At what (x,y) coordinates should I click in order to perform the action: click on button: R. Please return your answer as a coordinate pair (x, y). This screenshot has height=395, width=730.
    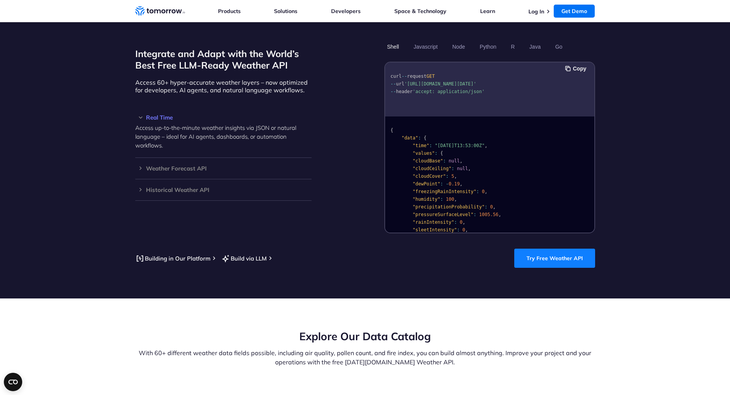
    Looking at the image, I should click on (512, 47).